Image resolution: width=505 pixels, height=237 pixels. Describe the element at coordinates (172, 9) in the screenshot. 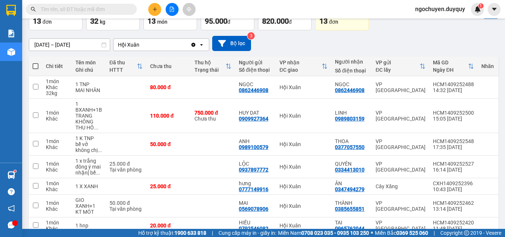

I see `span: file-add` at that location.